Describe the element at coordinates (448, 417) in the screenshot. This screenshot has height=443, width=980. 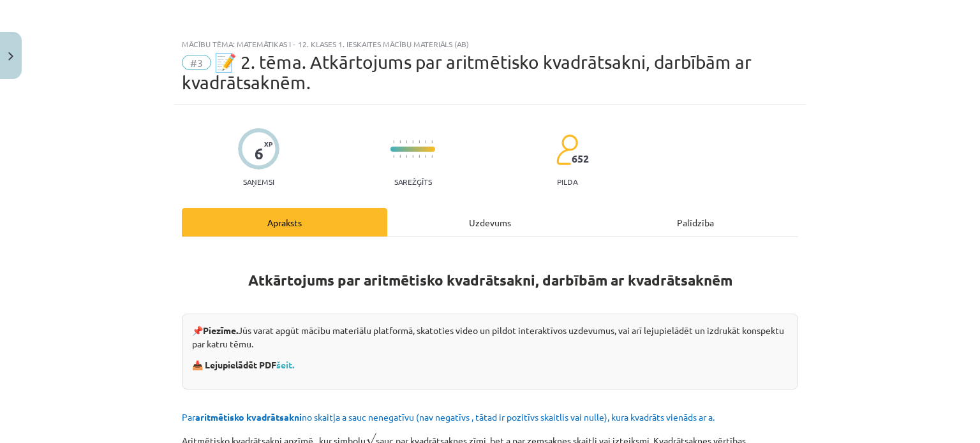
I see `span: Par no skaitļa a sauc nenegatīvu (nav negatīvs , tātad ir pozitīvs skaitlis vai nulle), kura kvad...` at that location.